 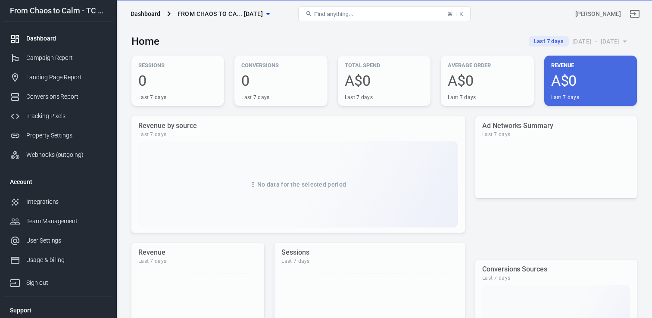 What do you see at coordinates (66, 77) in the screenshot?
I see `div: Landing Page Report` at bounding box center [66, 77].